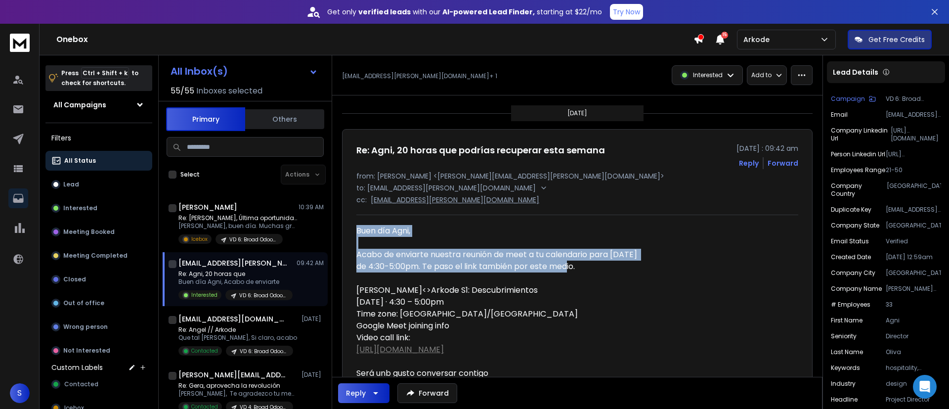  What do you see at coordinates (501, 373) in the screenshot?
I see `div: Será unb gusto conversar contigo` at bounding box center [501, 373].